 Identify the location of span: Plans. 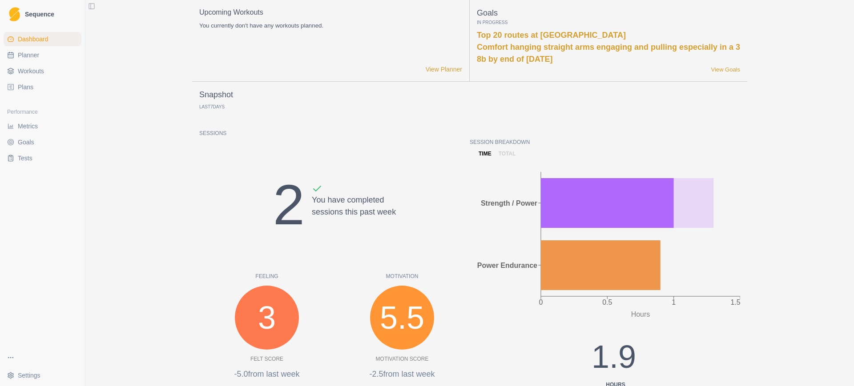
(25, 87).